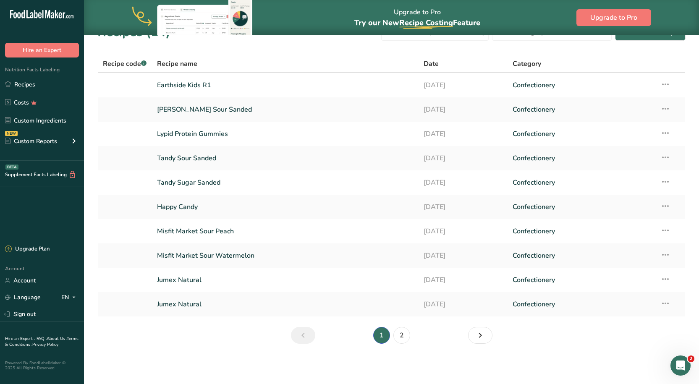 This screenshot has height=384, width=699. I want to click on div: Custom Reports, so click(31, 141).